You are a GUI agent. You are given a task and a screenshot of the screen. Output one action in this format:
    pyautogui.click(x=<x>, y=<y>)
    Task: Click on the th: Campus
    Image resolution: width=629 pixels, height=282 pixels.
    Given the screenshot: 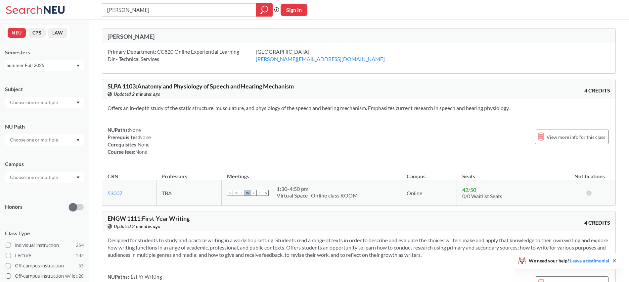 What is the action you would take?
    pyautogui.click(x=429, y=173)
    